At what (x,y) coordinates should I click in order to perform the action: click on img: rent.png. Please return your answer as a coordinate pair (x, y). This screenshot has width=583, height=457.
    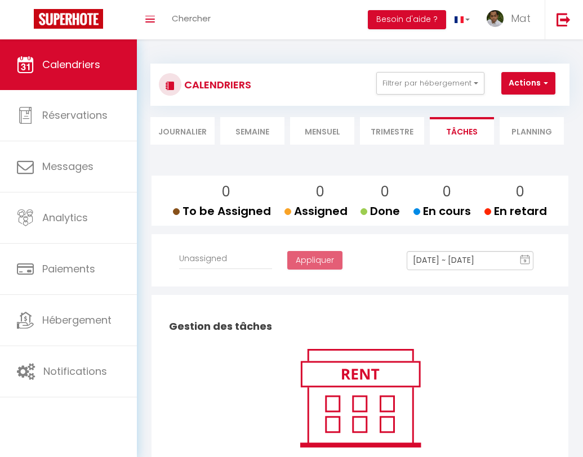
    Looking at the image, I should click on (360, 398).